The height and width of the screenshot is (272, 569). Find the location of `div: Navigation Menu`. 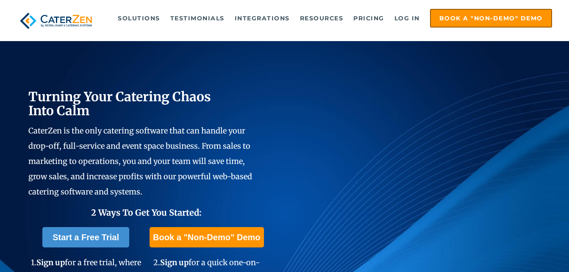

div: Navigation Menu is located at coordinates (330, 18).